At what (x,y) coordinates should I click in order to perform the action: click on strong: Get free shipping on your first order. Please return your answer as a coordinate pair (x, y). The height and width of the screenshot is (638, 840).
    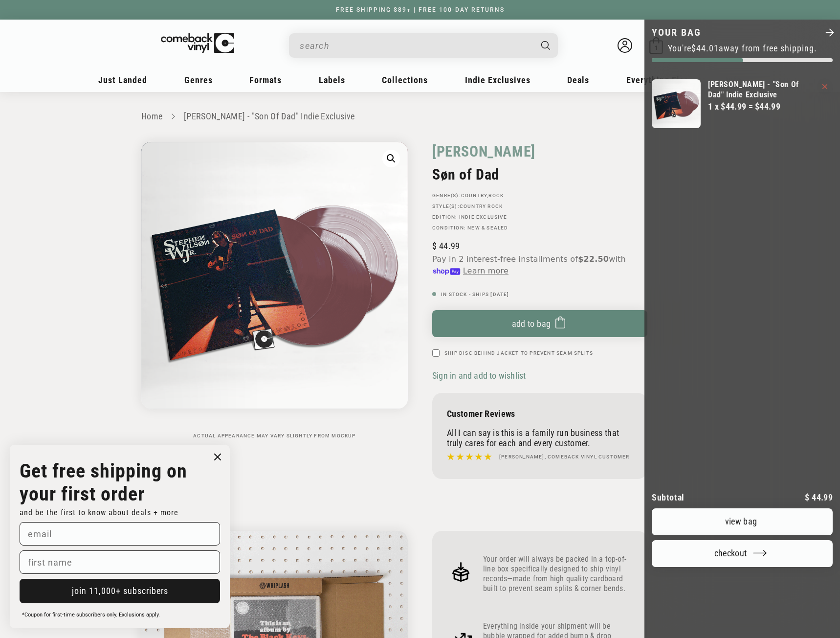
    Looking at the image, I should click on (103, 482).